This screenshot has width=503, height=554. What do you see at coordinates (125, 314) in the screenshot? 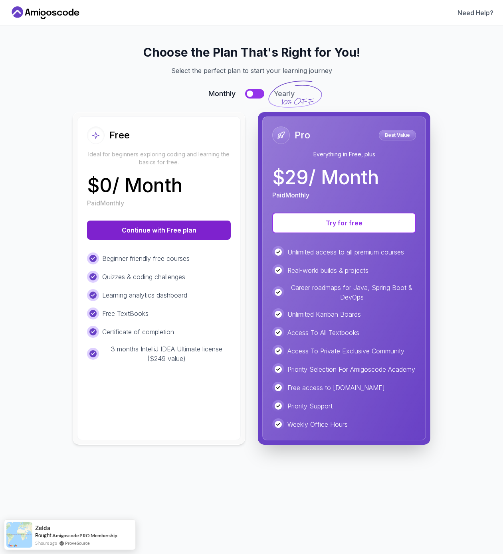
I see `p: Free TextBooks` at bounding box center [125, 314].